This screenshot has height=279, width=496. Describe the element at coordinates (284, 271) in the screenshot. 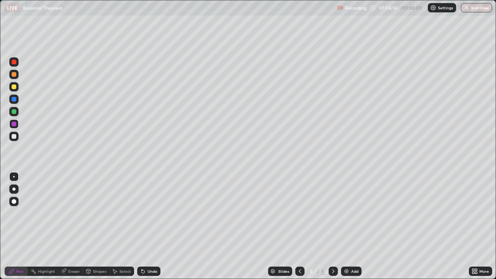

I see `div: Slides` at that location.